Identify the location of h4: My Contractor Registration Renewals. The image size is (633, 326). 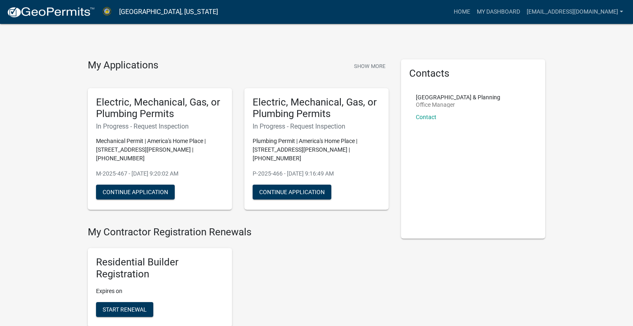
(238, 232).